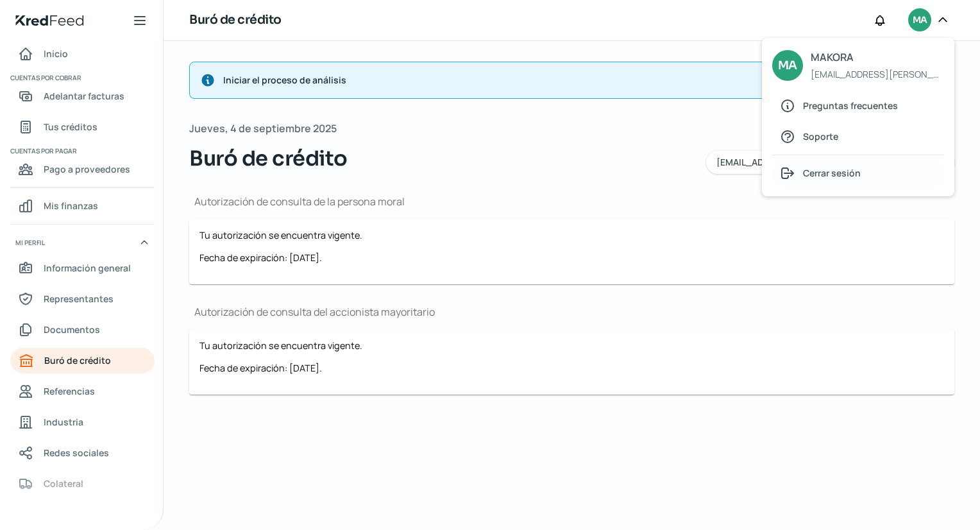 The height and width of the screenshot is (530, 980). What do you see at coordinates (820, 136) in the screenshot?
I see `span: Soporte` at bounding box center [820, 136].